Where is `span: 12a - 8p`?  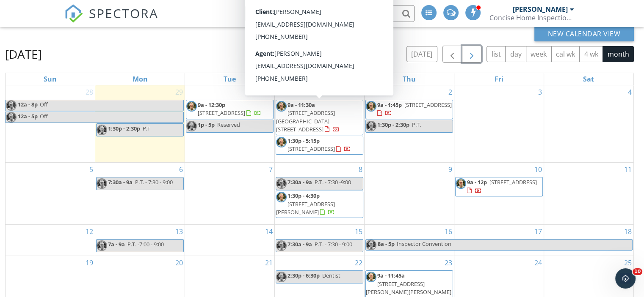 span: 12a - 8p is located at coordinates (27, 106).